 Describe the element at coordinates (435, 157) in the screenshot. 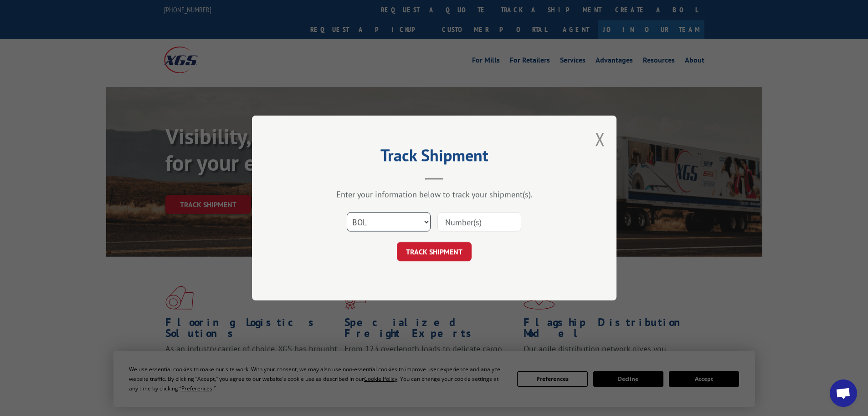

I see `h2: Track Shipment` at that location.